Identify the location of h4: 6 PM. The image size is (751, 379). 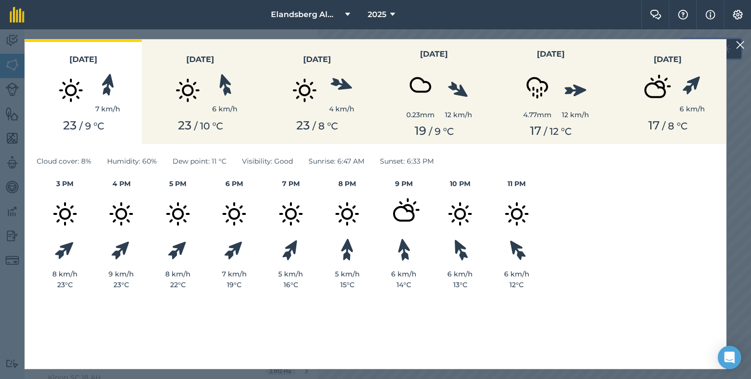
(235, 184).